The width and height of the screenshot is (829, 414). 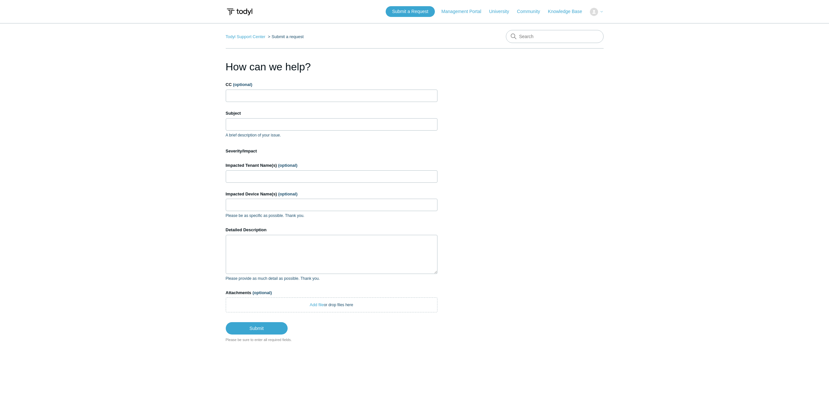 What do you see at coordinates (331, 194) in the screenshot?
I see `label: Impacted Device Name(s)` at bounding box center [331, 194].